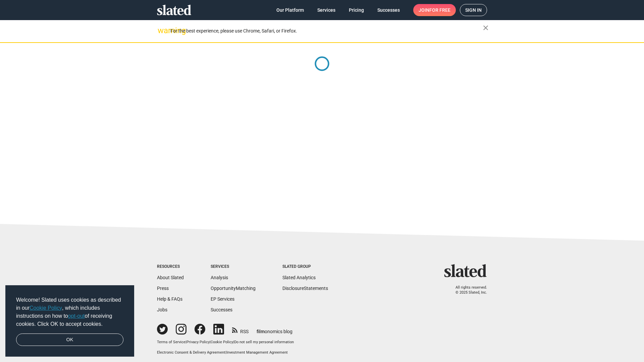 The width and height of the screenshot is (644, 362). What do you see at coordinates (473, 10) in the screenshot?
I see `a: Sign in` at bounding box center [473, 10].